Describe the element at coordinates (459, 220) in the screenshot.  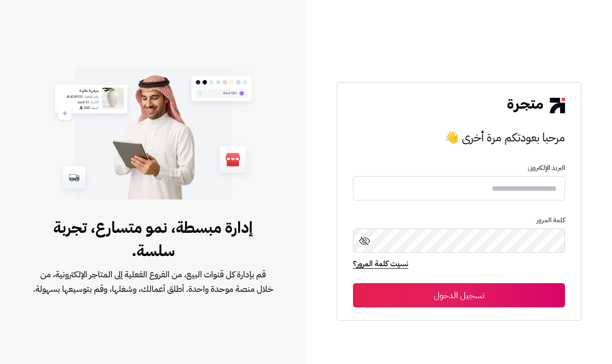
I see `p: كلمة المرور` at that location.